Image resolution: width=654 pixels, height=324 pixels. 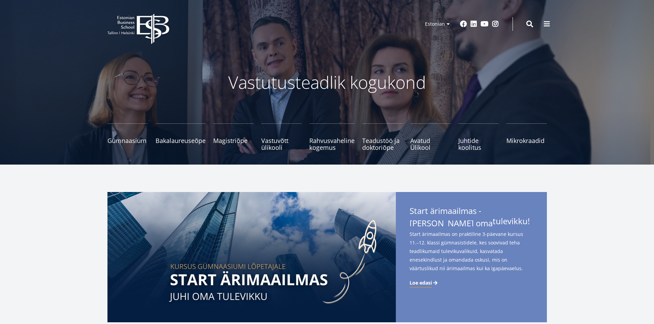 I want to click on span: Magistriõpe, so click(x=233, y=141).